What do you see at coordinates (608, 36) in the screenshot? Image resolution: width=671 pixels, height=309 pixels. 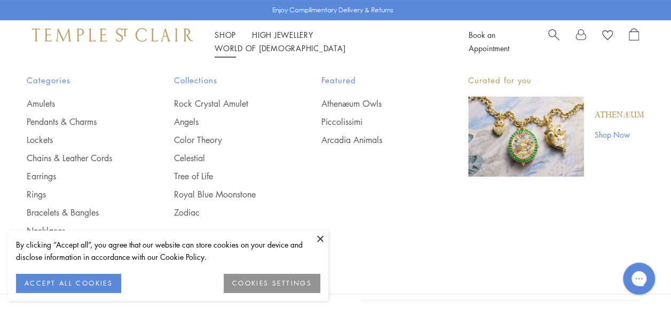 I see `a: View Wishlist` at bounding box center [608, 36].